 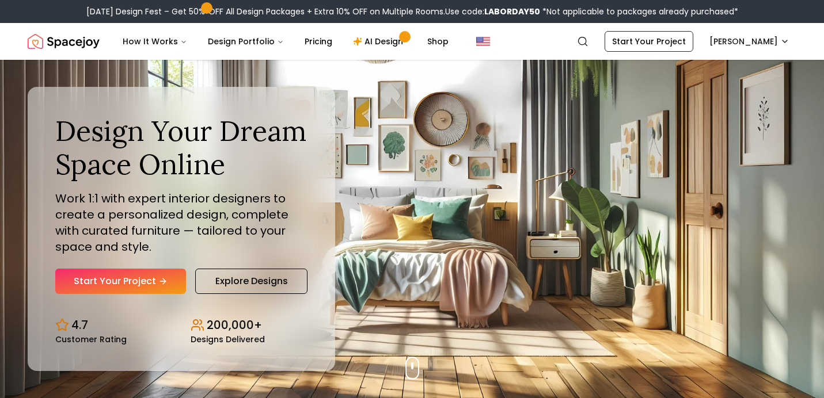 I want to click on p: Work 1:1 with expert interior designers to create a personalized design, complete with curated fu..., so click(x=181, y=223).